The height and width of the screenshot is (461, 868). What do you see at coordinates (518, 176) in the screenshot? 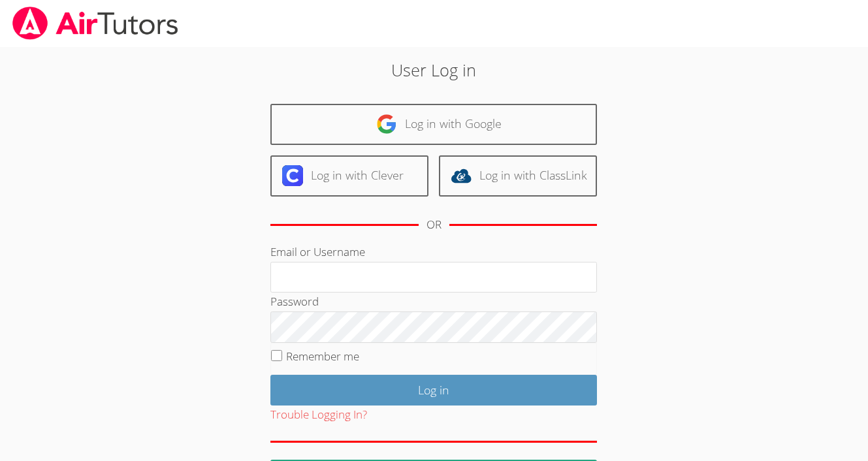
I see `a: Log in with ClassLink` at bounding box center [518, 176].